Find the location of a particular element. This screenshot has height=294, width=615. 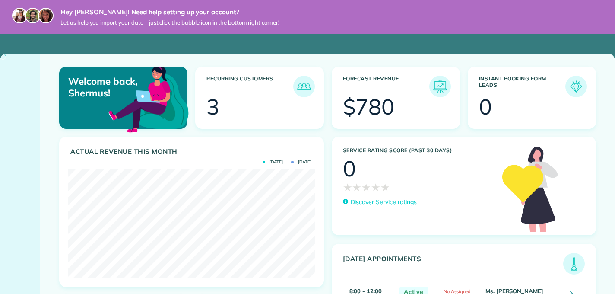

img: icon_forecast_revenue-8c13a41c7ed35a8dcfafea3cbb826a0462acb37728057bba2d056411b612bbbe.png is located at coordinates (440, 86).